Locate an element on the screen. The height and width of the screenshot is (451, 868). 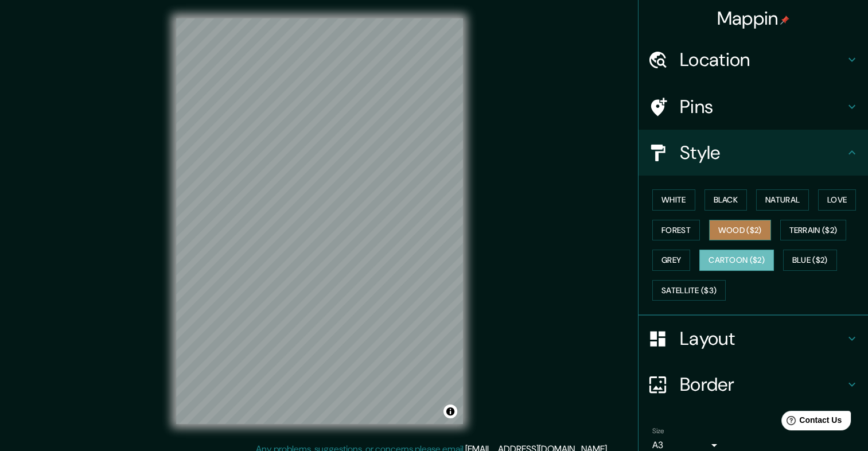
canvas: Map is located at coordinates (320, 221).